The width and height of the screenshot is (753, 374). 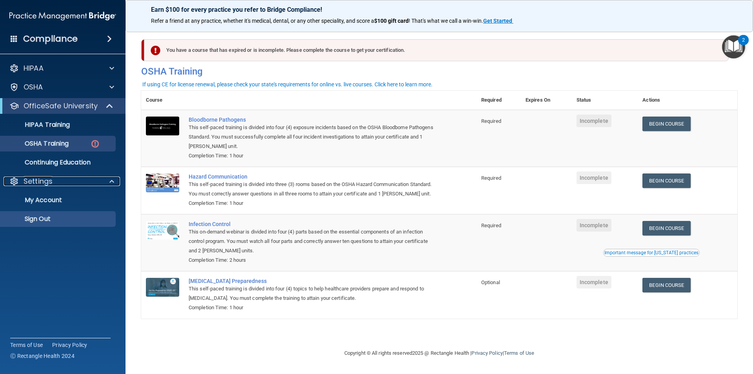 I want to click on a: OSHA, so click(x=62, y=87).